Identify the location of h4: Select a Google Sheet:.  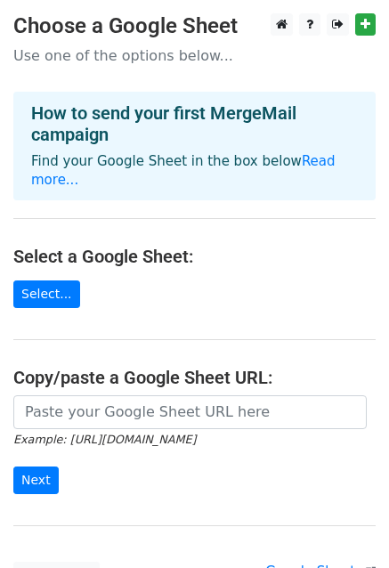
(194, 256).